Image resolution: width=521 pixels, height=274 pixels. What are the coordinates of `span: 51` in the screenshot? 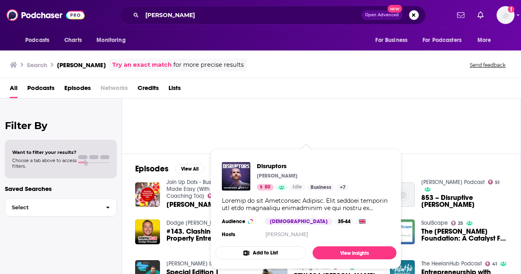 It's located at (497, 182).